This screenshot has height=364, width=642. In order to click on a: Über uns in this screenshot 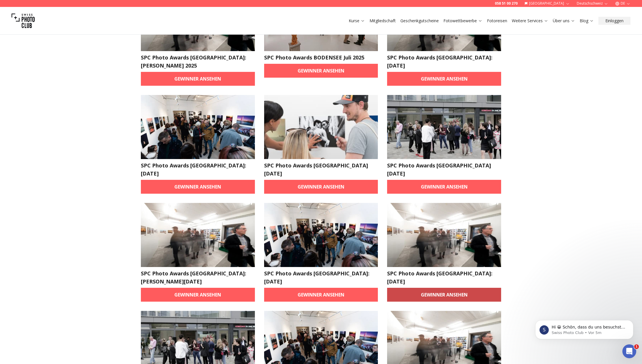, I will do `click(563, 21)`.